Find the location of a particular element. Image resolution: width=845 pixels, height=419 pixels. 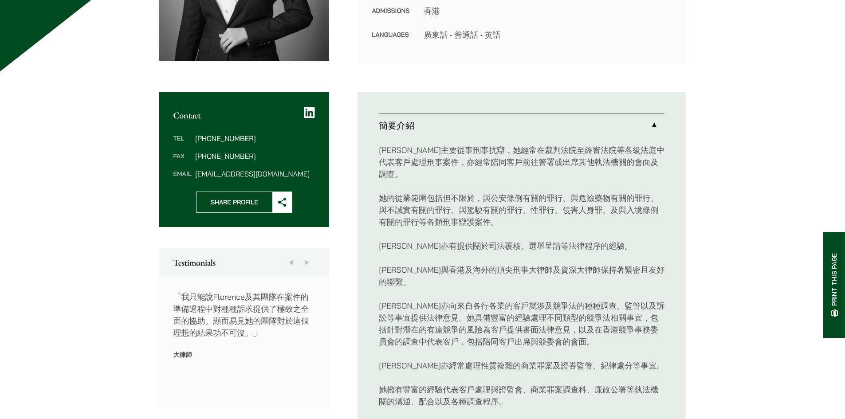

a: 簡要介紹 is located at coordinates (522, 126).